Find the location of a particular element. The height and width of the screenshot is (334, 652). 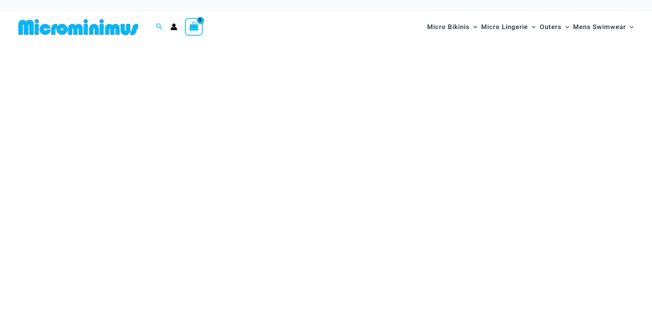

a: Search icon link is located at coordinates (159, 27).